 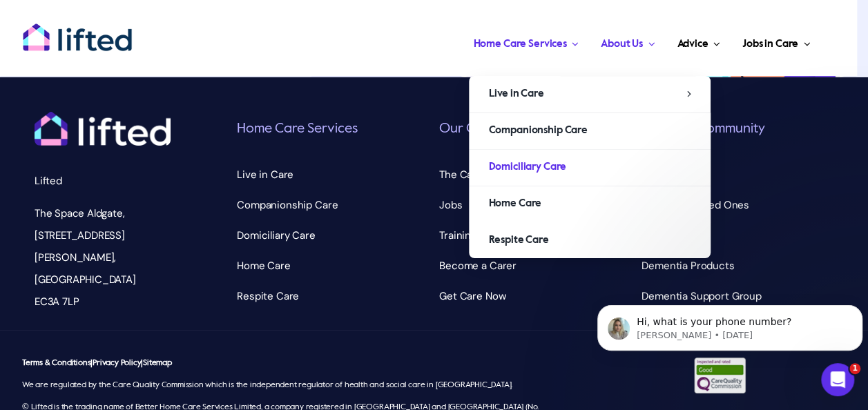 What do you see at coordinates (776, 41) in the screenshot?
I see `a: Jobs in Care` at bounding box center [776, 41].